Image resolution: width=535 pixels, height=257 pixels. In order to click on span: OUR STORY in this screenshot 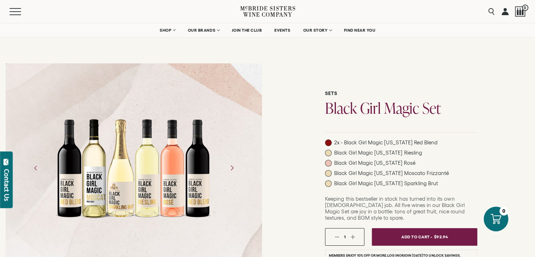, I will do `click(315, 30)`.